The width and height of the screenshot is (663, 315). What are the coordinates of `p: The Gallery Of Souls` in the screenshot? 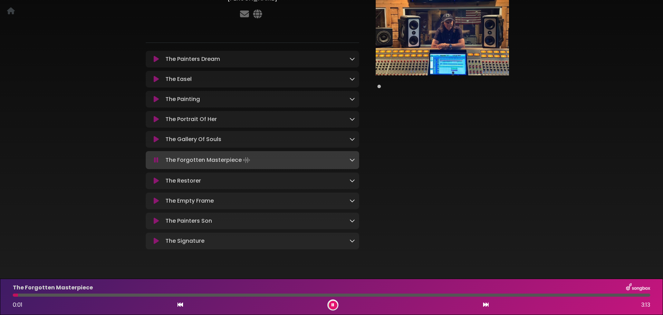 It's located at (193, 139).